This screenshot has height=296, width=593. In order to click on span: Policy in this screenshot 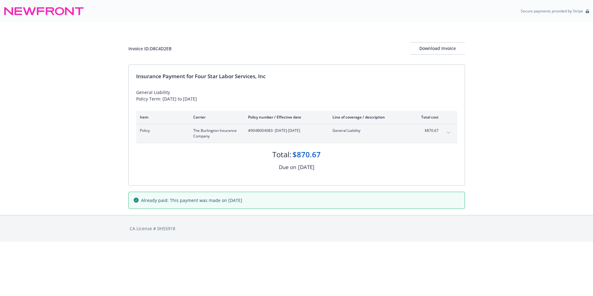, I will do `click(162, 131)`.